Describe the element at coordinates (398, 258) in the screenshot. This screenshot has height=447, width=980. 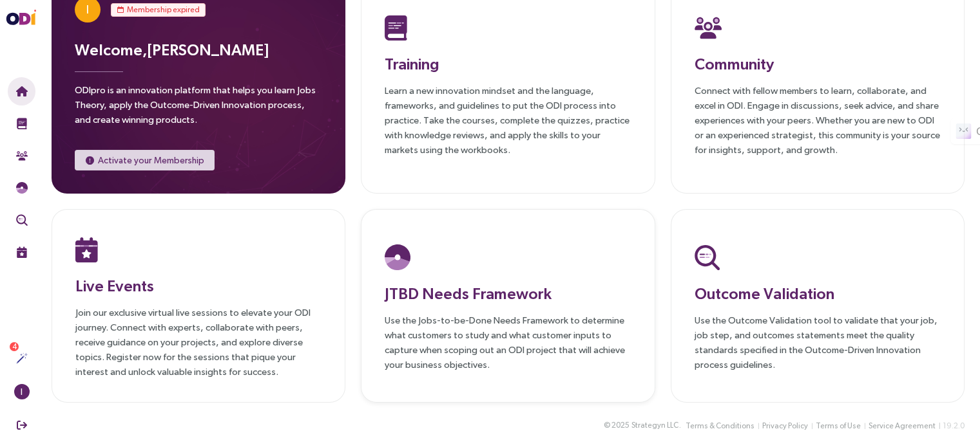
I see `img: JTBD Needs Platform` at that location.